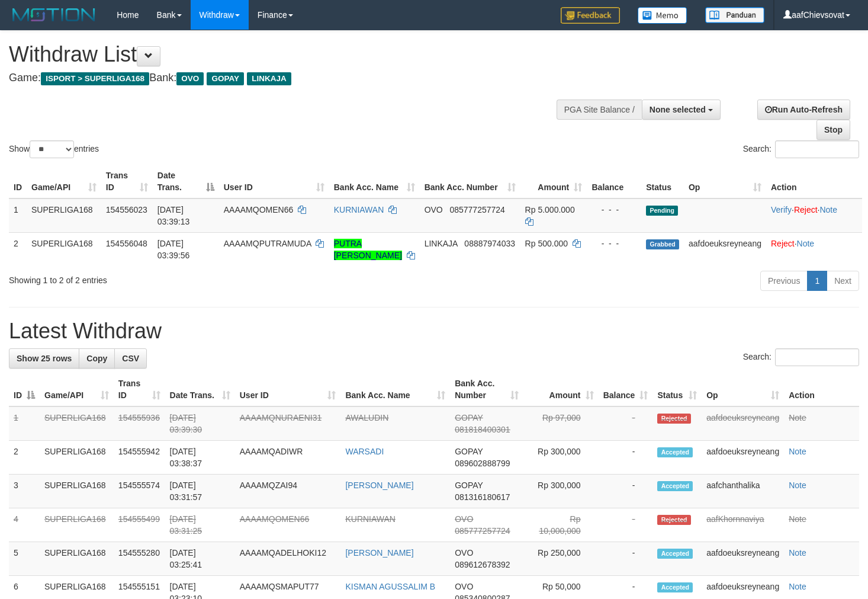  I want to click on a: Run Auto-Refresh, so click(803, 110).